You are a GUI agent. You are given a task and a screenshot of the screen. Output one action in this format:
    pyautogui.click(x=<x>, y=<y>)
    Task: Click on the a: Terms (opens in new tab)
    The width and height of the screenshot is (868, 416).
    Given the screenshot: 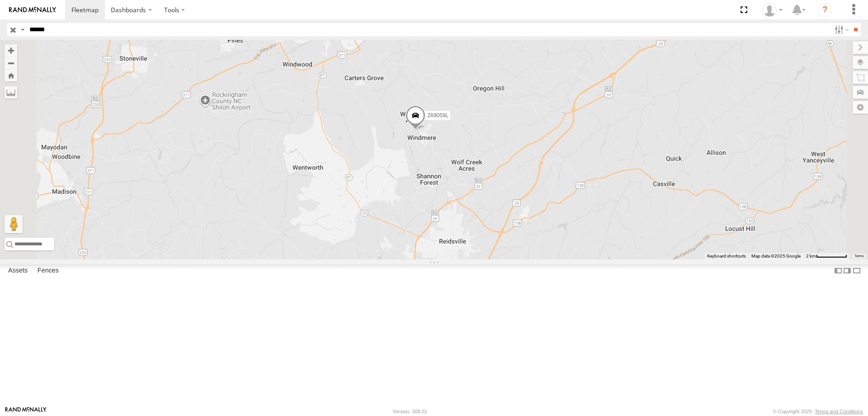 What is the action you would take?
    pyautogui.click(x=859, y=256)
    